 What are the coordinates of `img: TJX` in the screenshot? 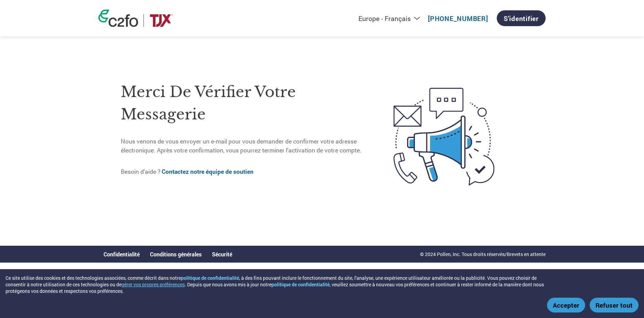 It's located at (161, 20).